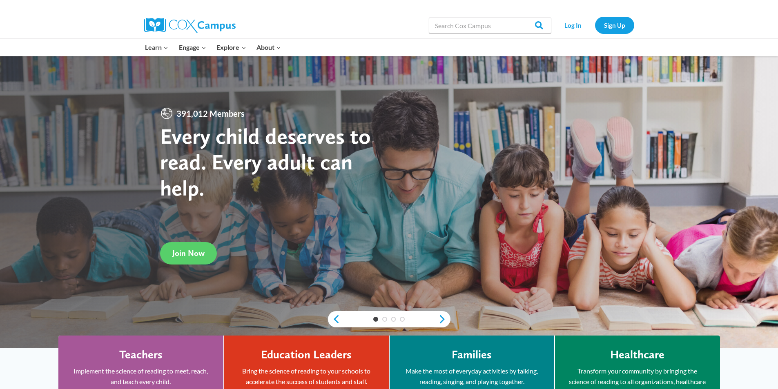 Image resolution: width=778 pixels, height=389 pixels. Describe the element at coordinates (141, 376) in the screenshot. I see `p: Implement the science of reading to meet, reach, and teach every child.` at that location.